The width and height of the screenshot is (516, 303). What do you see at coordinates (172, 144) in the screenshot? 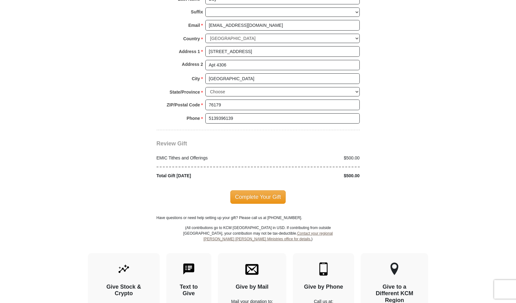
I see `span: Review Gift` at bounding box center [172, 144].